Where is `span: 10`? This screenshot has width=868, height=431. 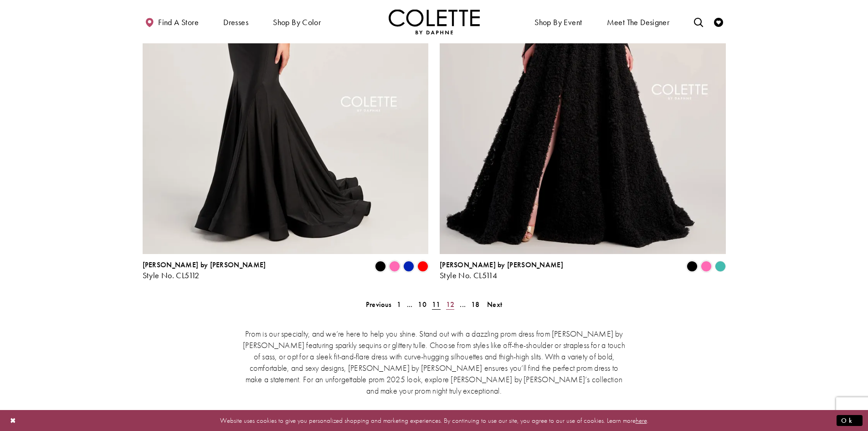 span: 10 is located at coordinates (422, 304).